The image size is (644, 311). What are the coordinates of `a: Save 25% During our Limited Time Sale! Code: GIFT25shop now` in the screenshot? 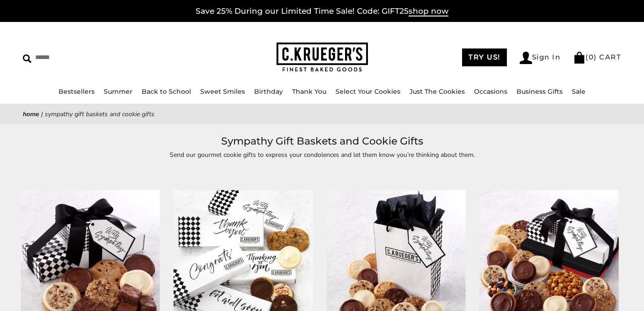 It's located at (322, 11).